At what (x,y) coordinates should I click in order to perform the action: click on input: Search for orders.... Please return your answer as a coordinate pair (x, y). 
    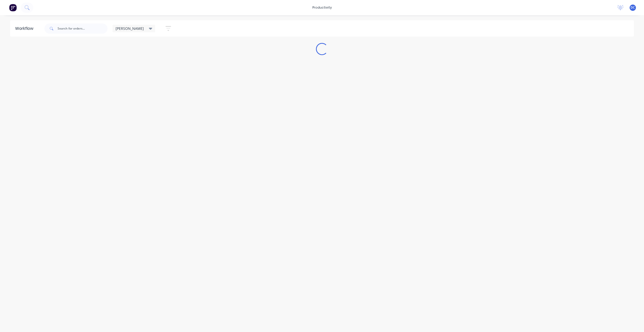
    Looking at the image, I should click on (83, 29).